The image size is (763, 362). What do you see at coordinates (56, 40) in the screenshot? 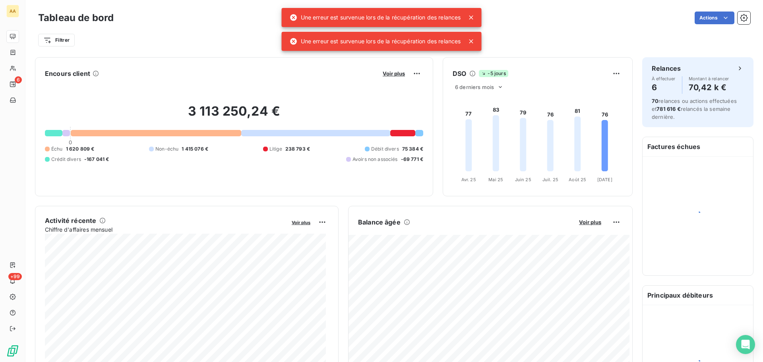
I see `button: Filtrer` at bounding box center [56, 40].